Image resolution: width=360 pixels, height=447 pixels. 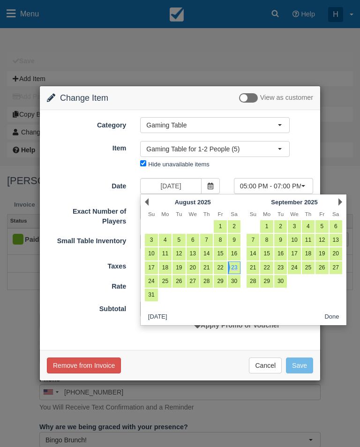 I want to click on a: Next, so click(x=340, y=202).